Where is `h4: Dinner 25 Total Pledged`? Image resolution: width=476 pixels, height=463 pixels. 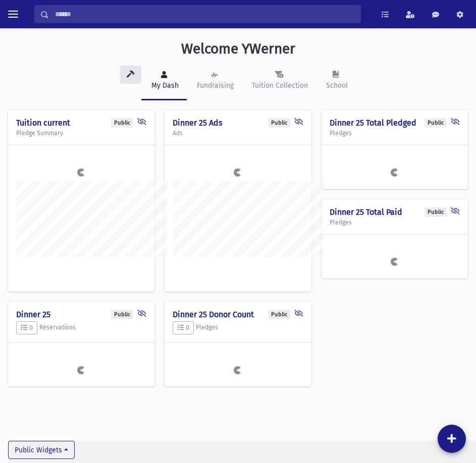
h4: Dinner 25 Total Pledged is located at coordinates (395, 122).